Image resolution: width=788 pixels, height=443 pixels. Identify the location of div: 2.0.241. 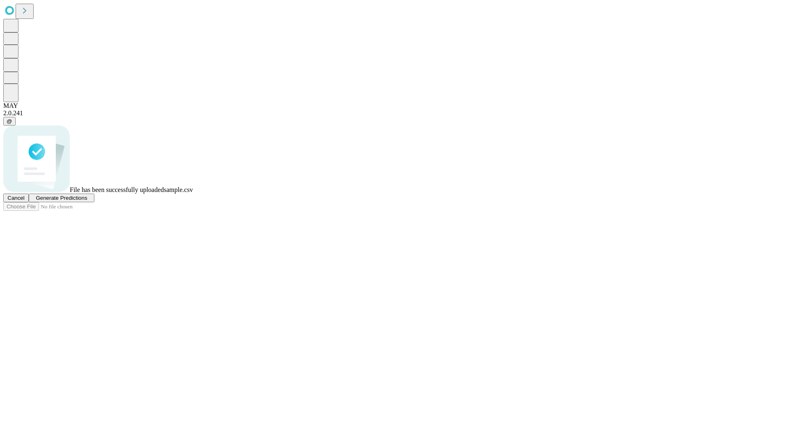
(394, 113).